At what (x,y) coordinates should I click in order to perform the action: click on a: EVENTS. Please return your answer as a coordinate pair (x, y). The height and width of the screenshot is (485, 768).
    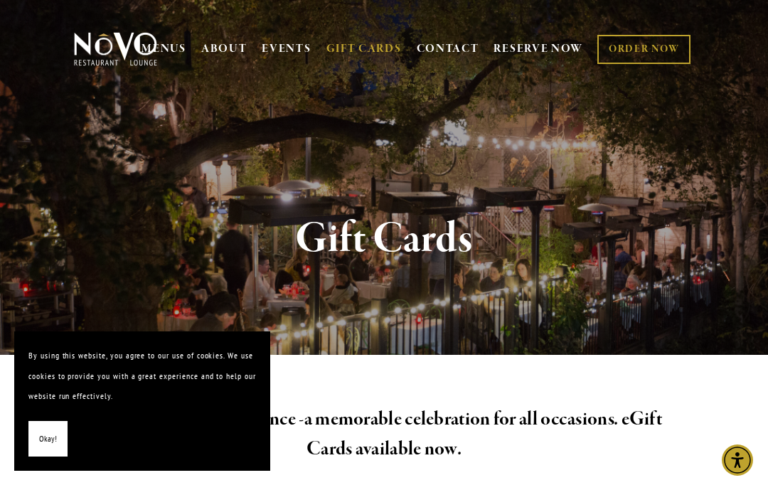
    Looking at the image, I should click on (286, 49).